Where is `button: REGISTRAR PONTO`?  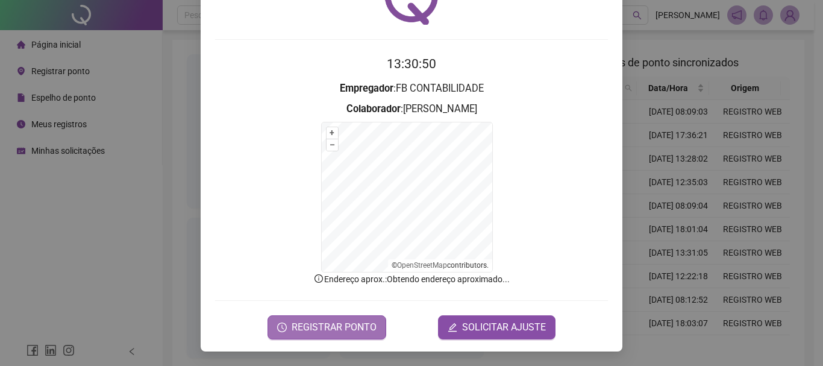 button: REGISTRAR PONTO is located at coordinates (327, 327).